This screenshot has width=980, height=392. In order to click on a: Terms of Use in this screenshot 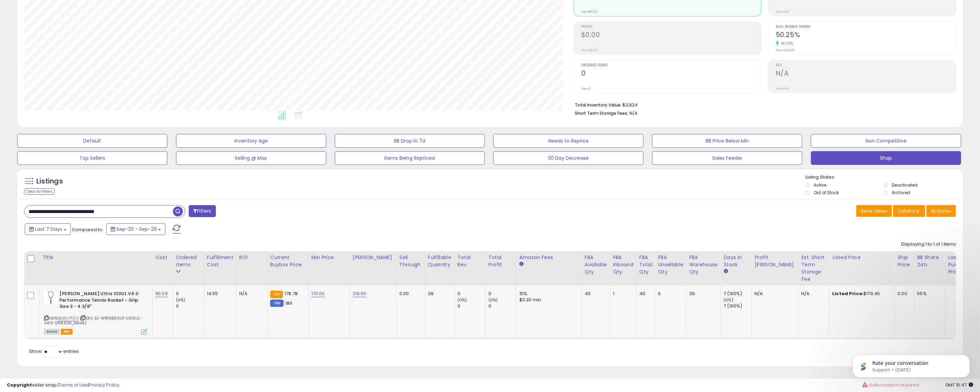, I will do `click(73, 385)`.